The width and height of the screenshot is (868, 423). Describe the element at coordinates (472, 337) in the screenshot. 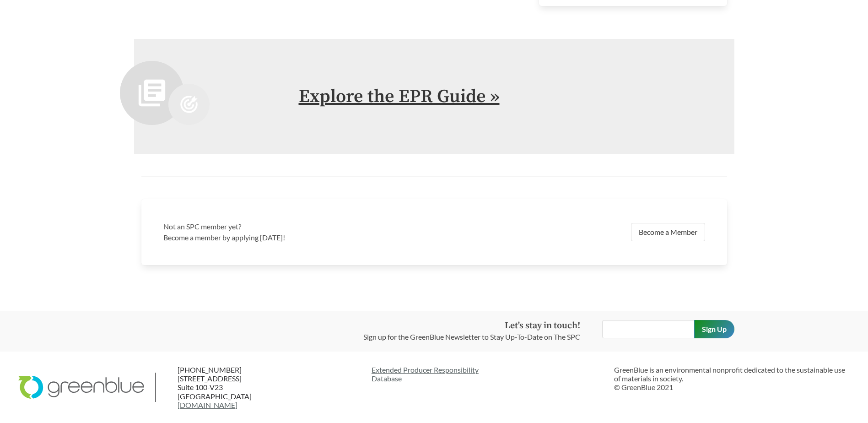

I see `p: Sign up for the GreenBlue Newsletter to Stay Up-To-Date on The SPC` at that location.